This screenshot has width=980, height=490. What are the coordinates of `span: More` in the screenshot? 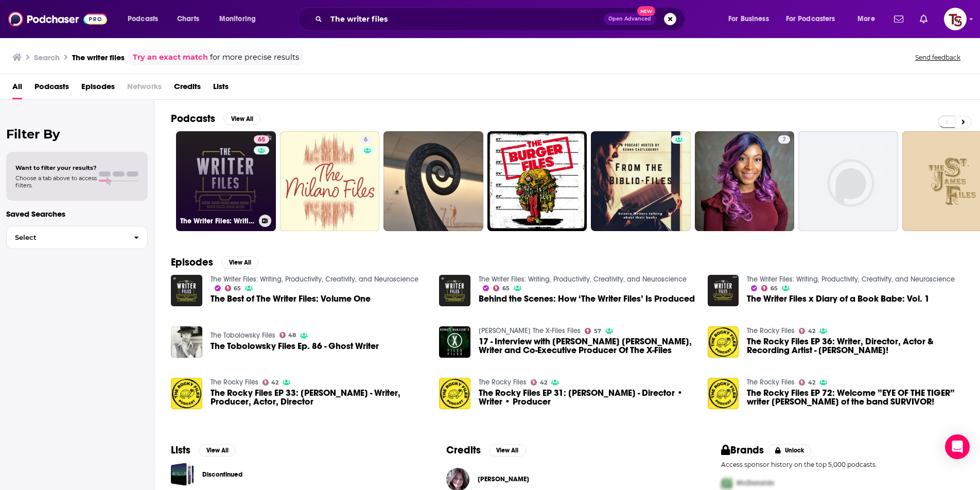 It's located at (867, 19).